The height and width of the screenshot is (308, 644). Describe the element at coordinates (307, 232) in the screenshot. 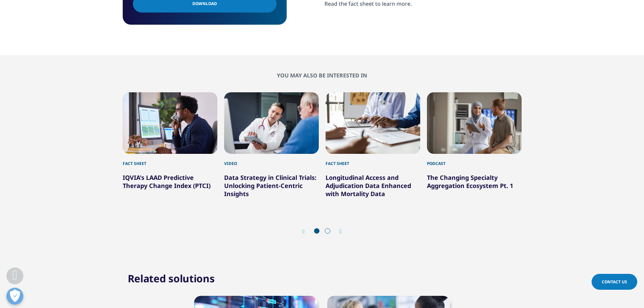

I see `div: Previous slide` at that location.